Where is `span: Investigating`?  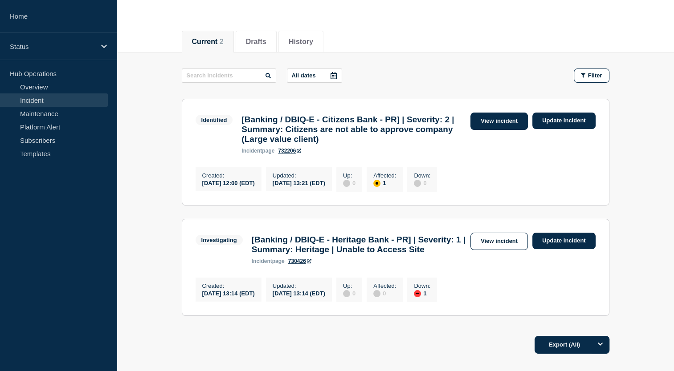
span: Investigating is located at coordinates (219, 240).